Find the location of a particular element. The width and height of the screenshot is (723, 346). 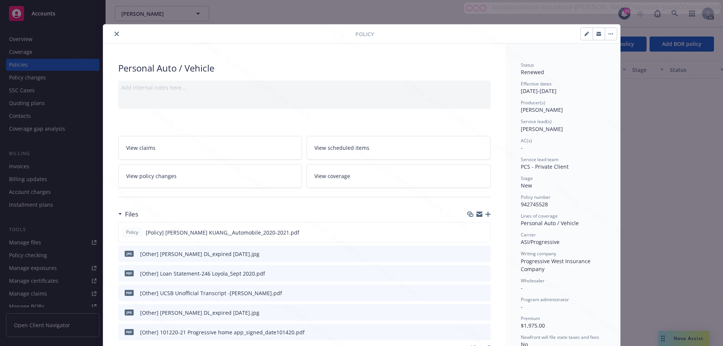

div: Files is located at coordinates (128, 214).